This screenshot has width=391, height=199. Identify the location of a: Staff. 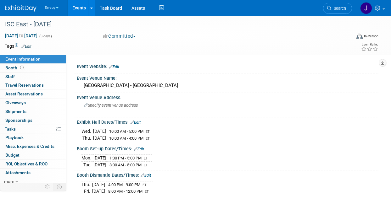
(33, 77).